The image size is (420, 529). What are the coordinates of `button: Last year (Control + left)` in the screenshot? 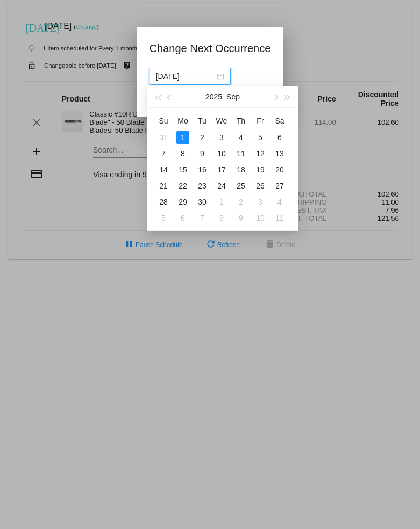 It's located at (157, 97).